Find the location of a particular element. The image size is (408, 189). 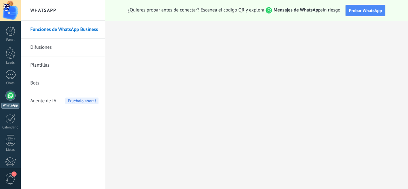

li: Difusiones is located at coordinates (63, 48).